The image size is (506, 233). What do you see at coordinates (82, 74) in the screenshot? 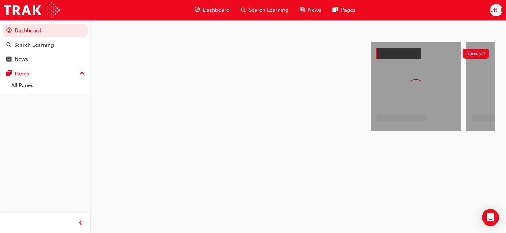
I see `span: up-icon` at bounding box center [82, 74].